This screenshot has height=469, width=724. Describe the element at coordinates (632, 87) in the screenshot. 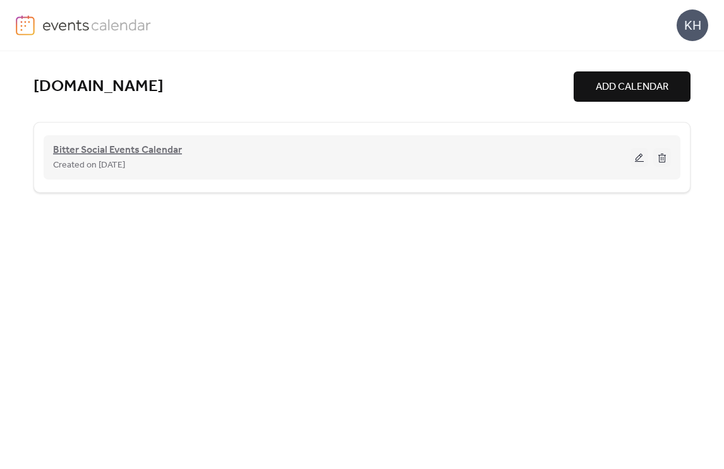

I see `button: ADD CALENDAR` at that location.